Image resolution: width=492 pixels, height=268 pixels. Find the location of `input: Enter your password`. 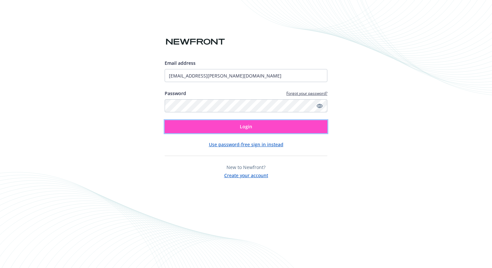

input: Enter your password is located at coordinates (246, 106).